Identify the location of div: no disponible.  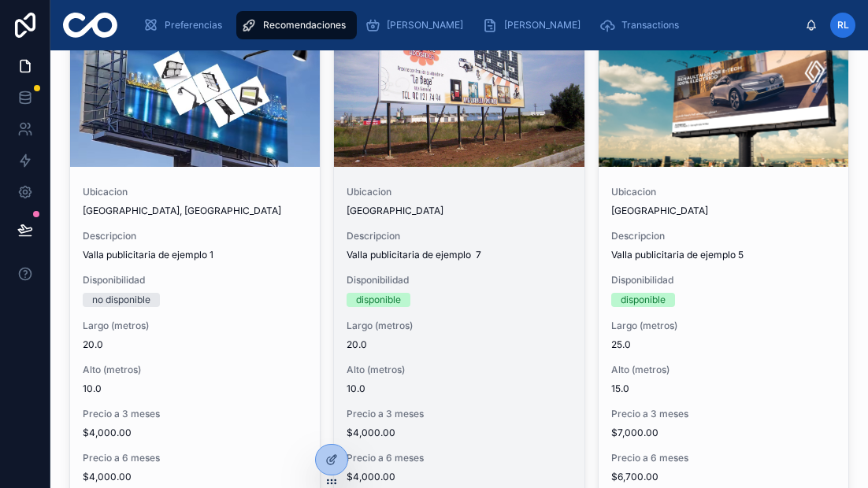
(121, 300).